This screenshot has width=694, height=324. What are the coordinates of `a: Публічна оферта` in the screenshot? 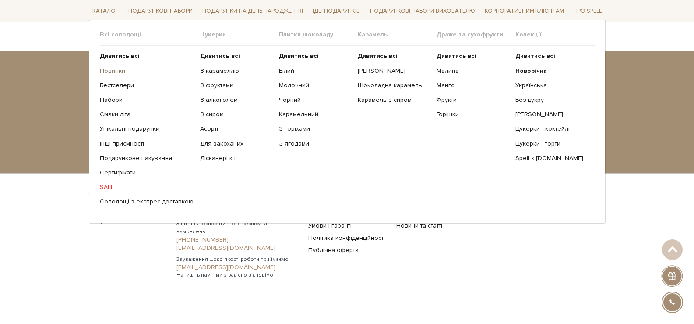 It's located at (333, 250).